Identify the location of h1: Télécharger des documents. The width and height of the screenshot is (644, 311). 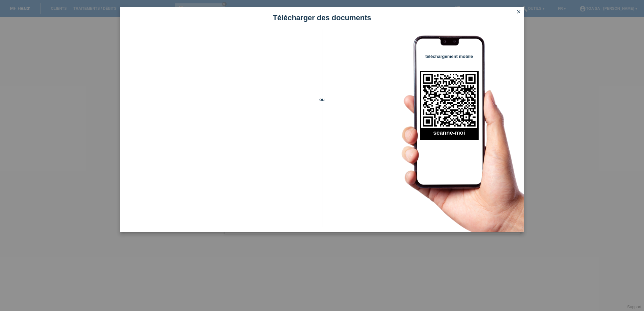
(322, 18).